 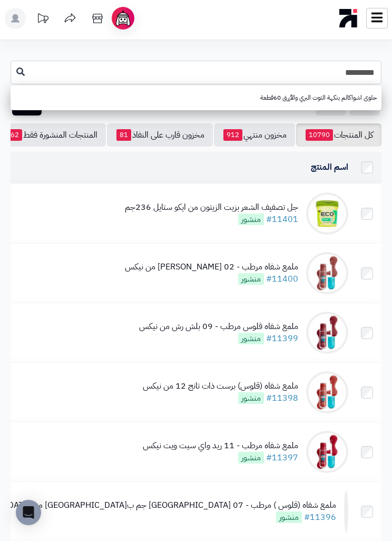 I want to click on a: مخزون منتهي912, so click(x=254, y=135).